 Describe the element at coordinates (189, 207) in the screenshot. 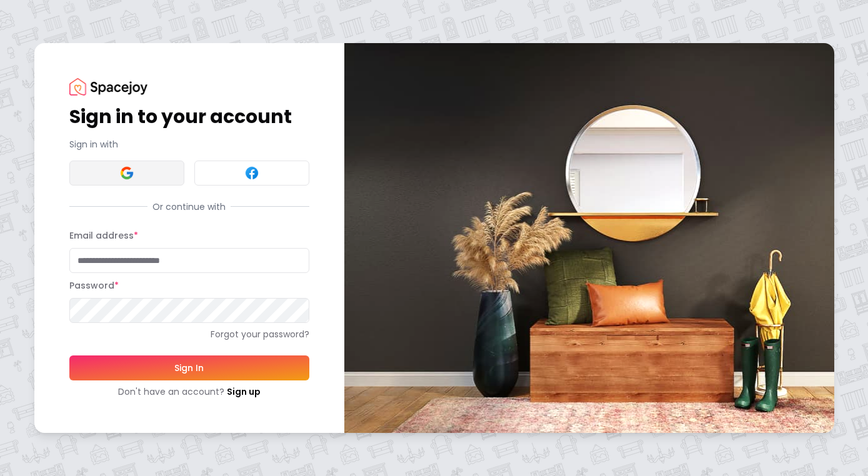

I see `span: Or continue with` at that location.